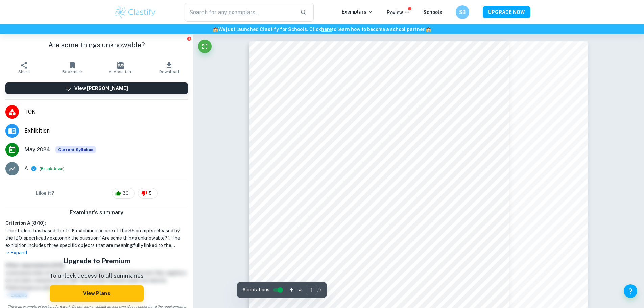 Image resolution: width=644 pixels, height=308 pixels. Describe the element at coordinates (169, 72) in the screenshot. I see `span: Download` at that location.